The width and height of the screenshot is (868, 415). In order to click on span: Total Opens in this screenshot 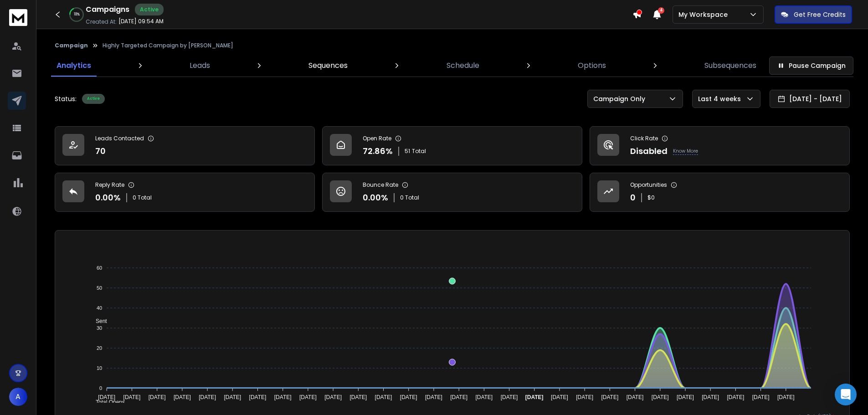, I will do `click(107, 402)`.